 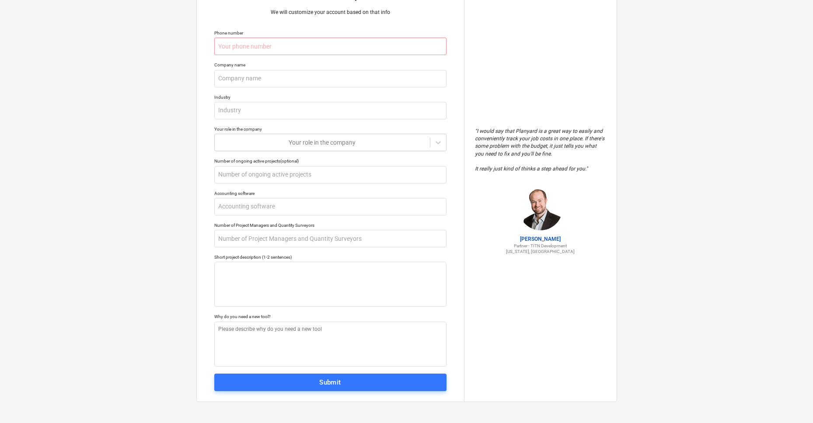 What do you see at coordinates (330, 225) in the screenshot?
I see `div: Number of Project Managers and Quantity Surveyors` at bounding box center [330, 225].